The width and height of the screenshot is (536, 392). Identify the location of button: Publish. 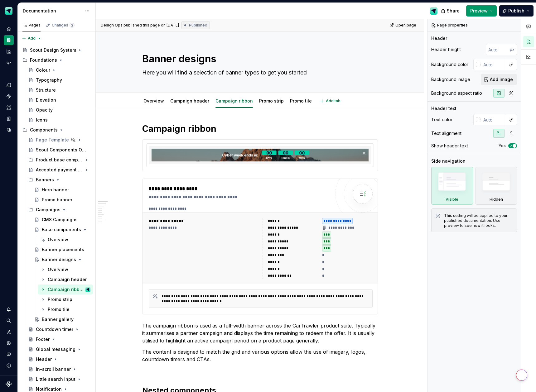
(516, 11).